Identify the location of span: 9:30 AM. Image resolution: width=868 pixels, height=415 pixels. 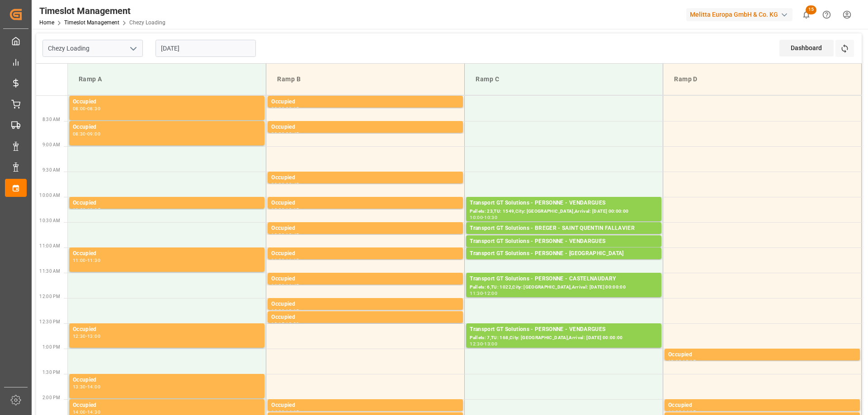
(51, 170).